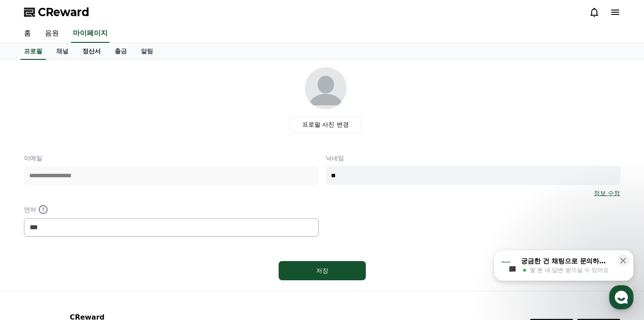 This screenshot has width=644, height=320. Describe the element at coordinates (85, 264) in the screenshot. I see `span: 대화` at that location.